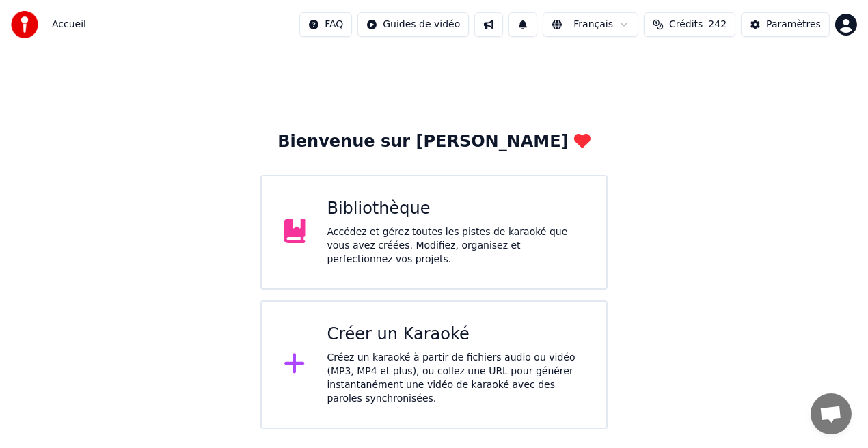  I want to click on span: Accueil, so click(69, 25).